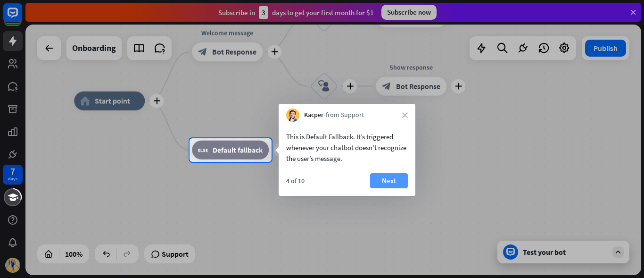 Image resolution: width=644 pixels, height=278 pixels. I want to click on div: This is Default Fallback. It’s triggered whenever your chatbot doesn't recognize the user’s message., so click(347, 147).